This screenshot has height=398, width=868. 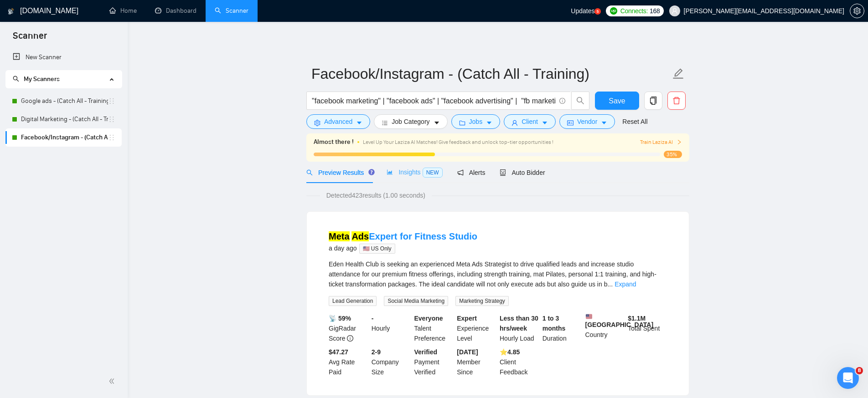 I want to click on span: Social Media Marketing, so click(x=416, y=301).